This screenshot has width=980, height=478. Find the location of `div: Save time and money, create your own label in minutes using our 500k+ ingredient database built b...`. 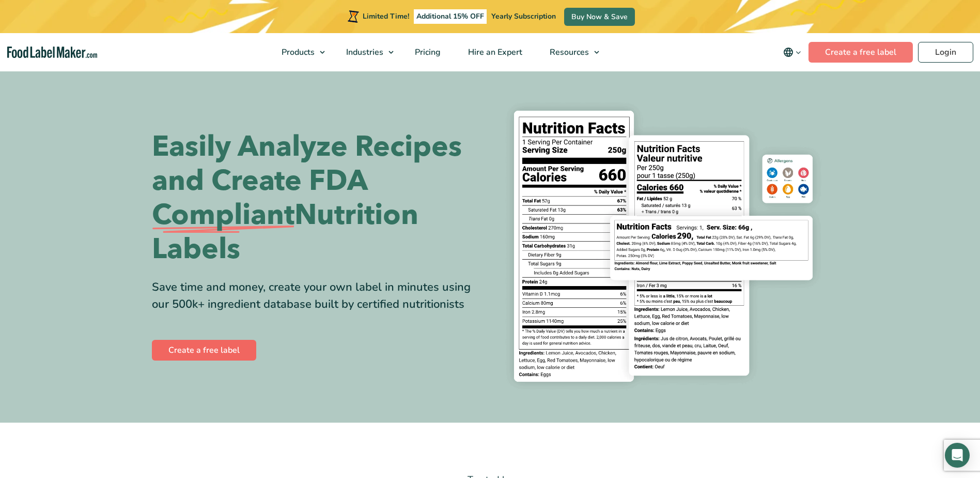

div: Save time and money, create your own label in minutes using our 500k+ ingredient database built b... is located at coordinates (317, 296).